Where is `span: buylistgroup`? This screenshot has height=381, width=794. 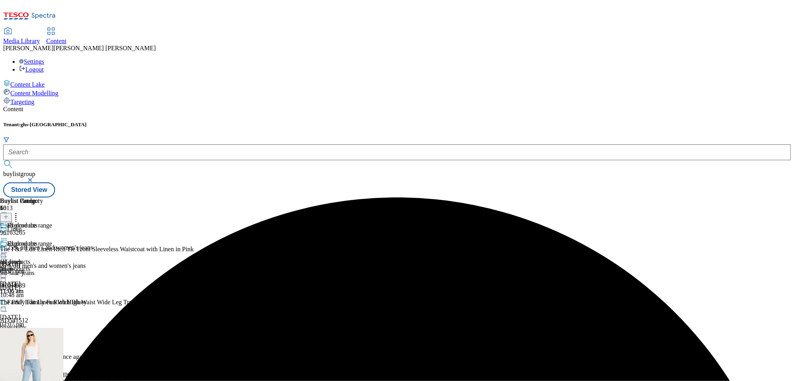 span: buylistgroup is located at coordinates (19, 174).